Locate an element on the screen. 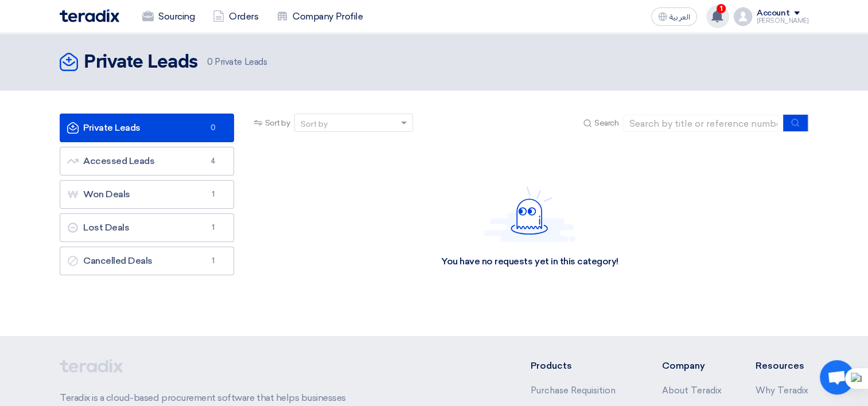 Image resolution: width=868 pixels, height=406 pixels. a: Won Deals1 is located at coordinates (147, 195).